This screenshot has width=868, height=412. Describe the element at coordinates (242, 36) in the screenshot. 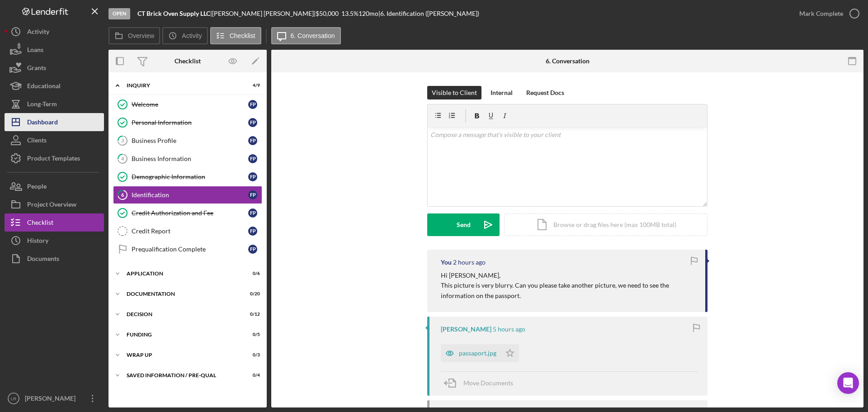

I see `label: Checklist` at that location.